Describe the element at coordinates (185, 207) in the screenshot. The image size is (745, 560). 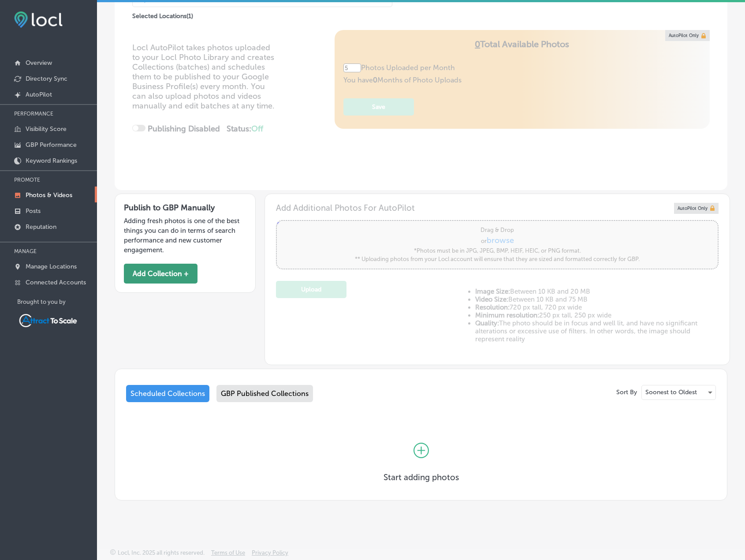
I see `h3: Publish to GBP Manually` at that location.